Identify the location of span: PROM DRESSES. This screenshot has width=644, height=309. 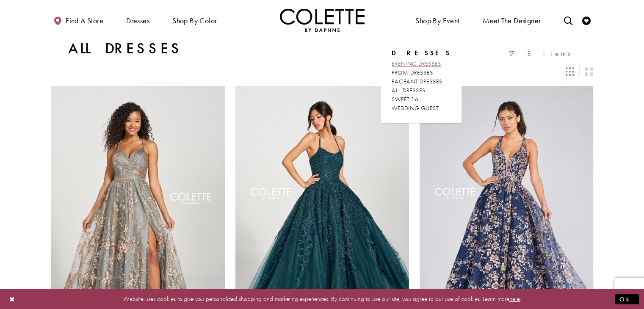
(412, 72).